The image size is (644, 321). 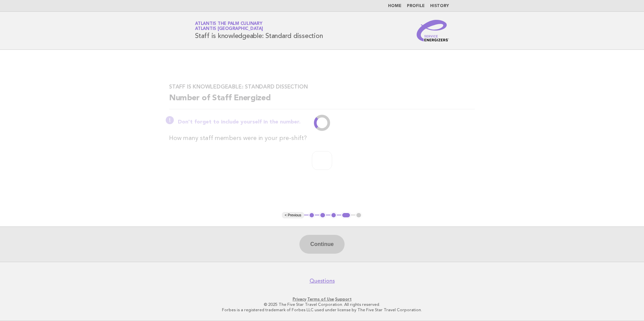 What do you see at coordinates (433, 31) in the screenshot?
I see `img: Service Energizers` at bounding box center [433, 31].